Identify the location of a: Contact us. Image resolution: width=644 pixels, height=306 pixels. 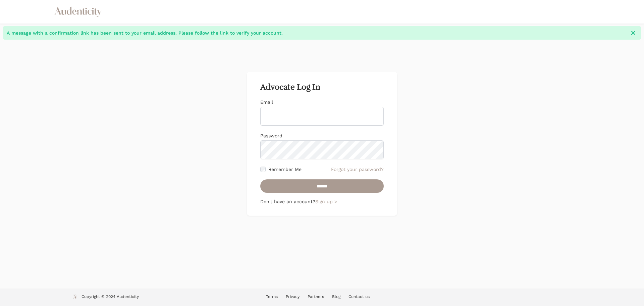
(359, 296).